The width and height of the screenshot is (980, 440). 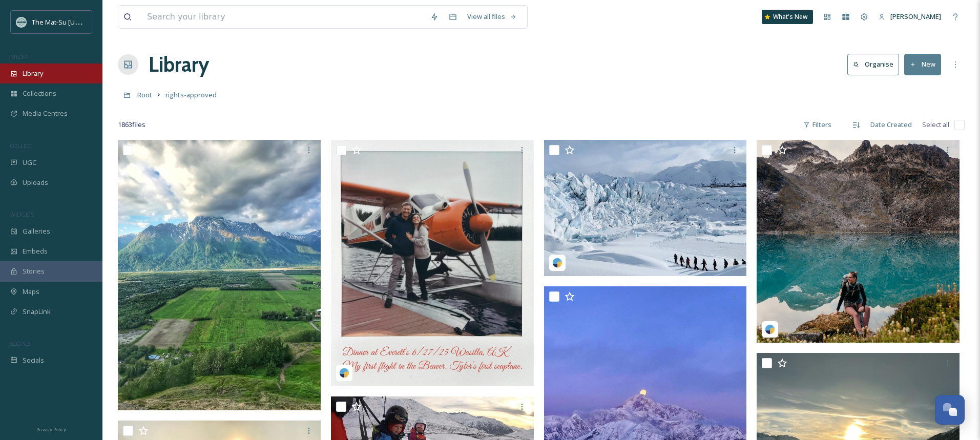 What do you see at coordinates (283, 17) in the screenshot?
I see `input: Search your library` at bounding box center [283, 17].